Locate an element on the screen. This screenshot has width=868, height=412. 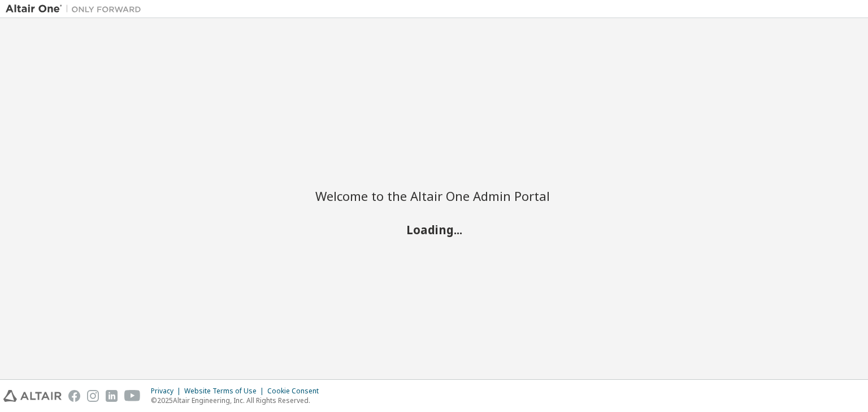
div: Website Terms of Use is located at coordinates (226, 391).